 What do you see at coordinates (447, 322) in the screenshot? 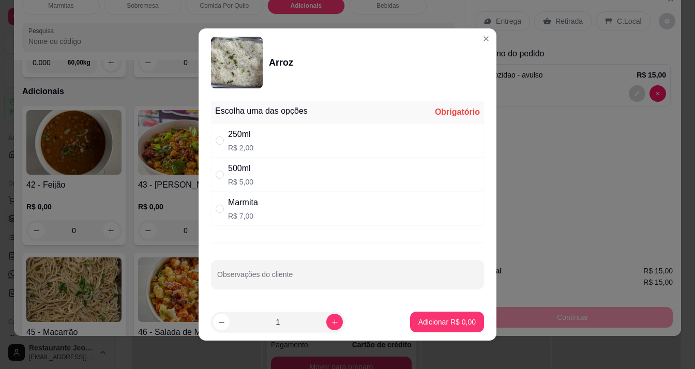
I see `button: Adicionar R$ 0,00` at bounding box center [447, 322].